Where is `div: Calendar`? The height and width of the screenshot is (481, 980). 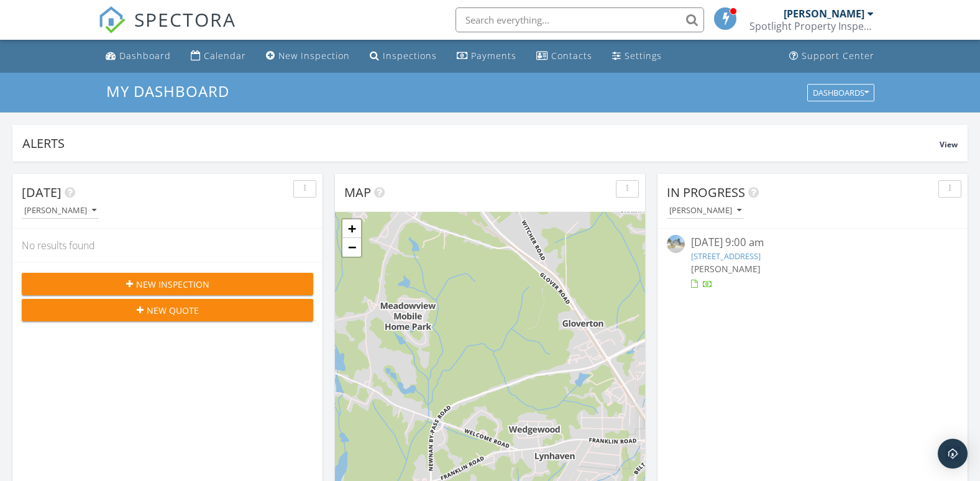 div: Calendar is located at coordinates (225, 55).